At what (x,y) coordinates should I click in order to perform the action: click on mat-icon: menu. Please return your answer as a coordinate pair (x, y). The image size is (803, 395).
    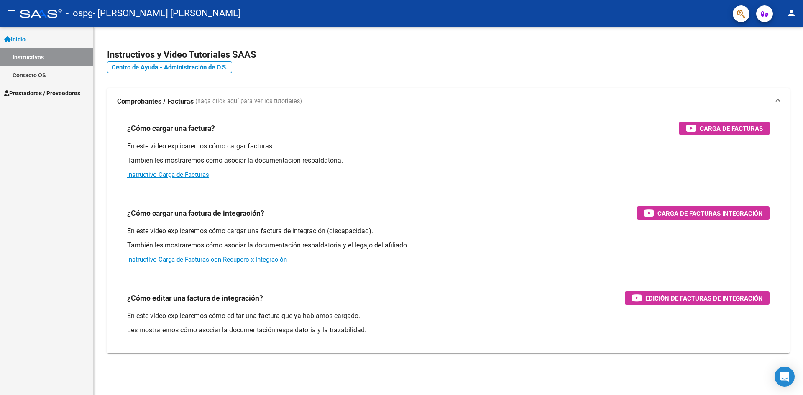
    Looking at the image, I should click on (12, 13).